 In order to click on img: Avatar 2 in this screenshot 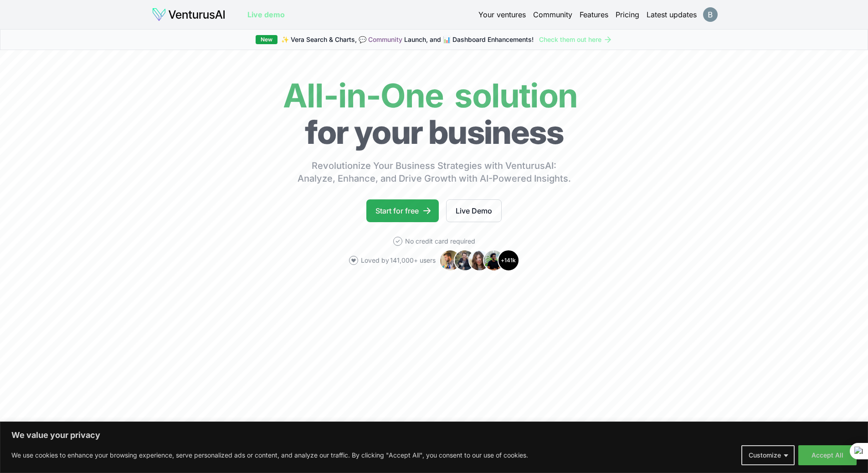, I will do `click(465, 260)`.